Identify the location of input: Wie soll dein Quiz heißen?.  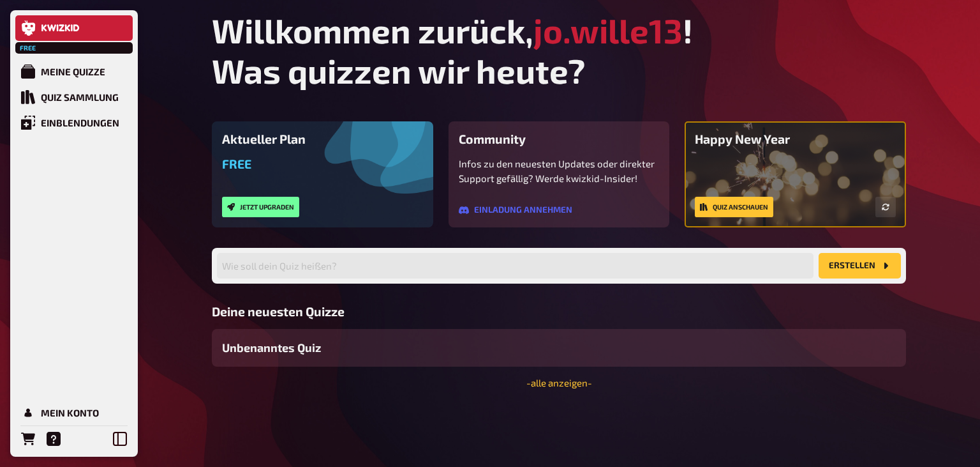
(515, 266).